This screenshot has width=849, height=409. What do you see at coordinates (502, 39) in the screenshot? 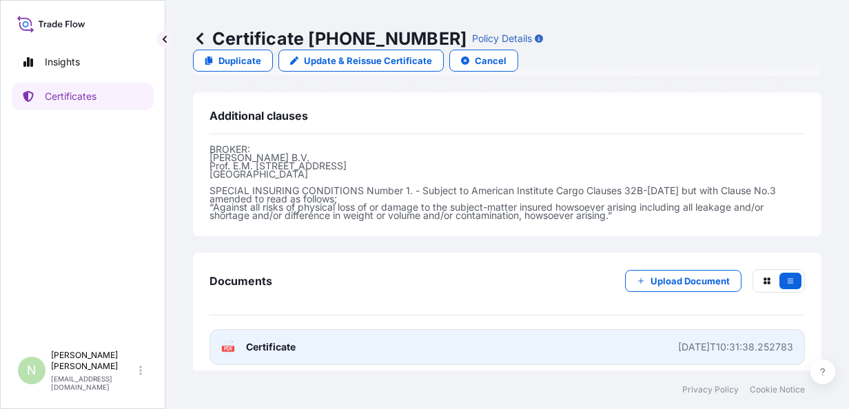
I see `p: Policy Details` at bounding box center [502, 39].